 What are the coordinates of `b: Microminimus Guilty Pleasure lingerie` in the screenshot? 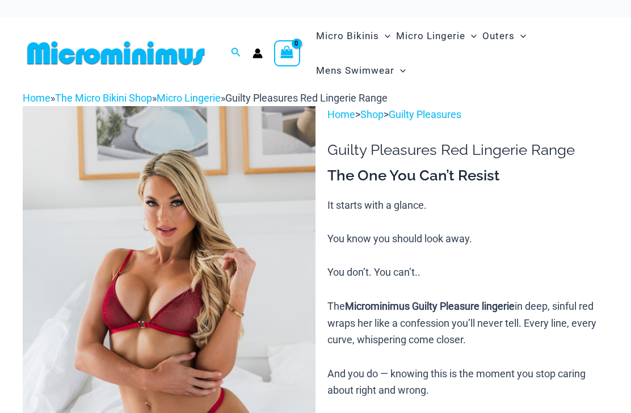 It's located at (429, 306).